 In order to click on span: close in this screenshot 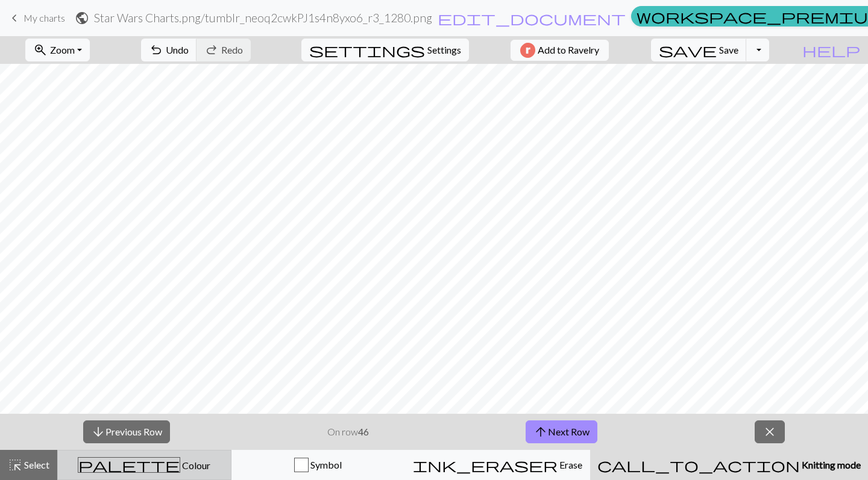, I will do `click(770, 432)`.